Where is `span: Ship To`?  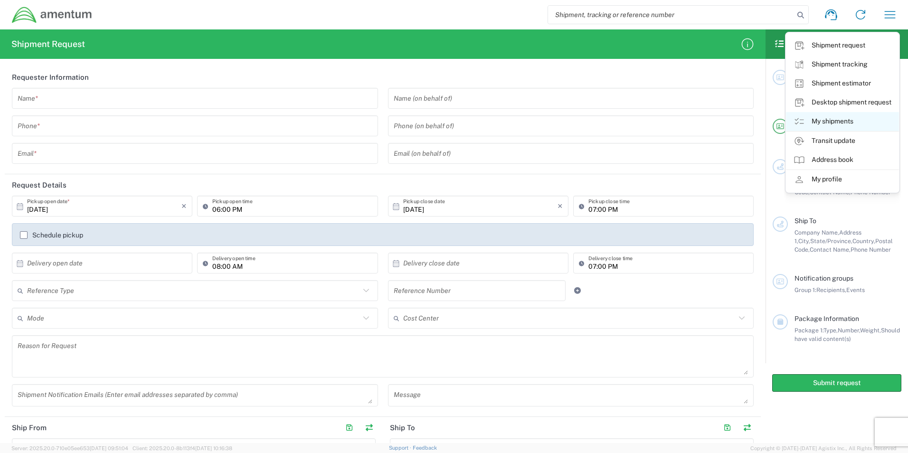
span: Ship To is located at coordinates (805, 221).